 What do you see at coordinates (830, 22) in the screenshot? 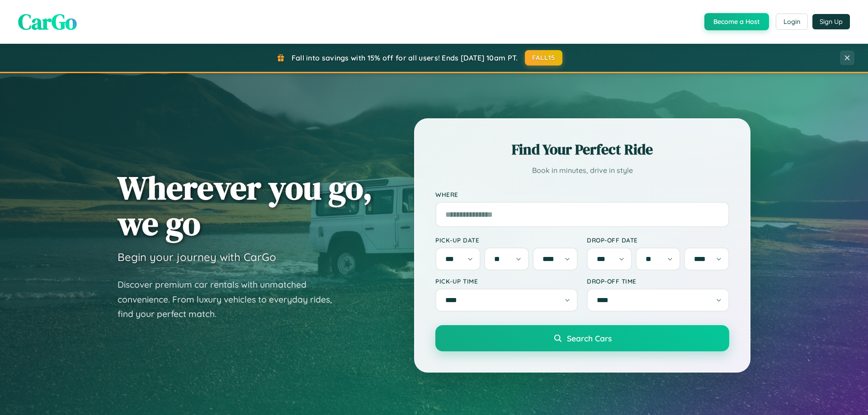
I see `button: Sign Up` at bounding box center [830, 22].